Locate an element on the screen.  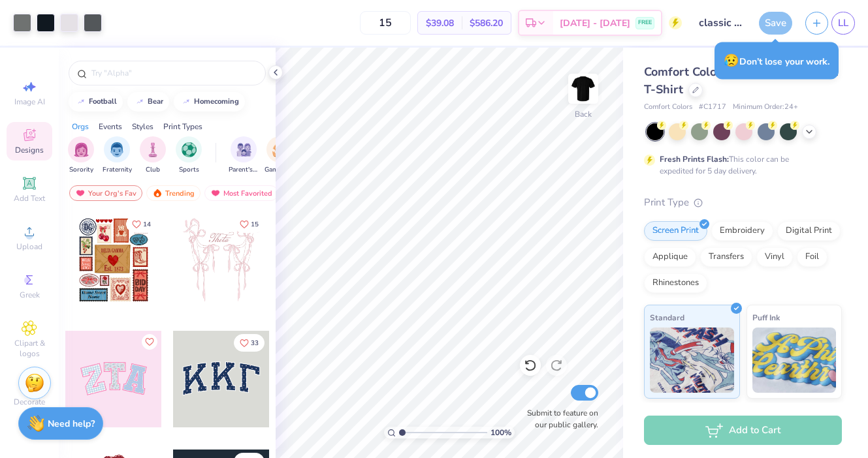
span: Add Text is located at coordinates (29, 198).